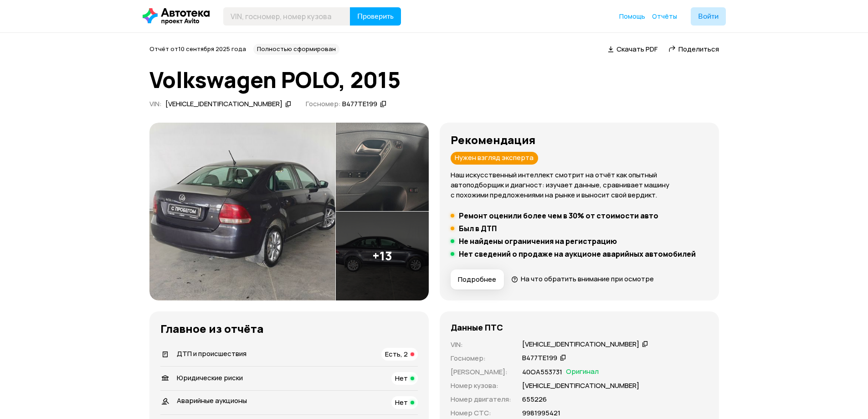 The width and height of the screenshot is (868, 419). What do you see at coordinates (693, 49) in the screenshot?
I see `a: Поделиться` at bounding box center [693, 49].